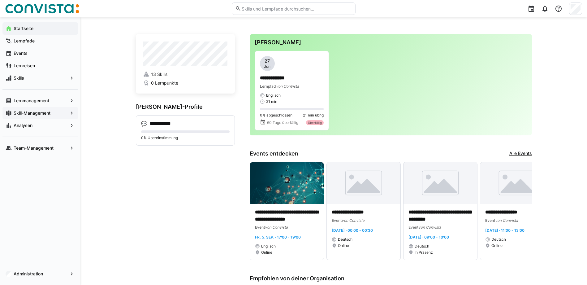 This screenshot has height=285, width=587. I want to click on h3: Empfohlen von deiner Organisation, so click(391, 278).